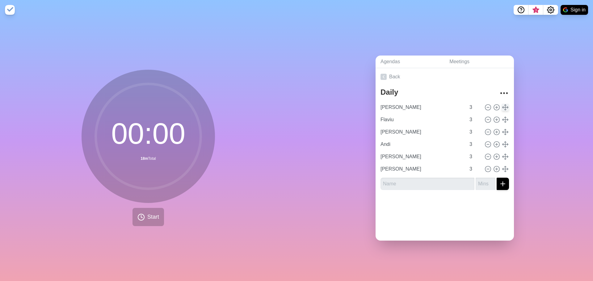  What do you see at coordinates (10, 10) in the screenshot?
I see `img: timeblocks logo` at bounding box center [10, 10].